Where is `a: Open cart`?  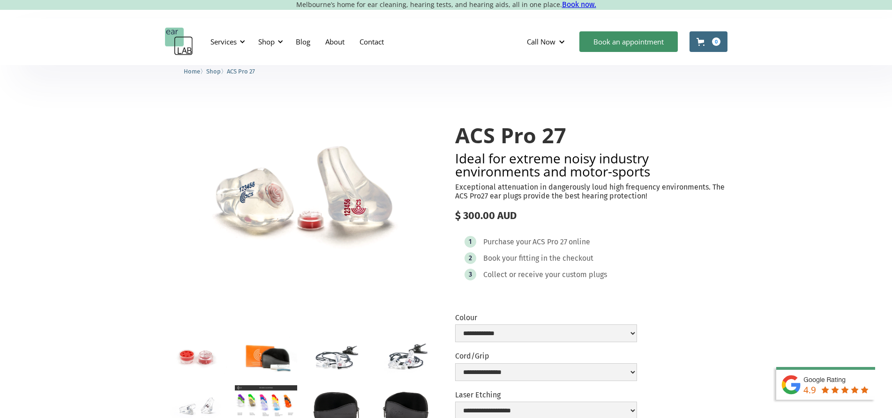
a: Open cart is located at coordinates (708, 42).